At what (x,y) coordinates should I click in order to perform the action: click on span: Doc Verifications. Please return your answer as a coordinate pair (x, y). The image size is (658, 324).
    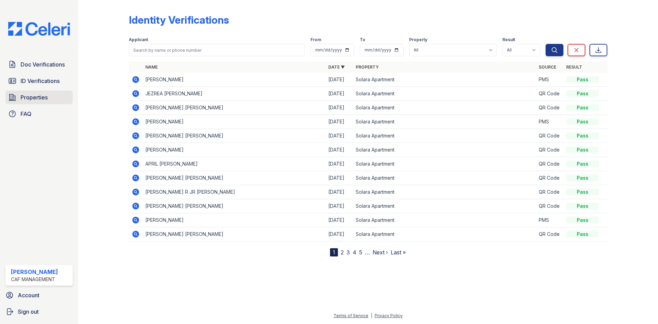
    Looking at the image, I should click on (43, 64).